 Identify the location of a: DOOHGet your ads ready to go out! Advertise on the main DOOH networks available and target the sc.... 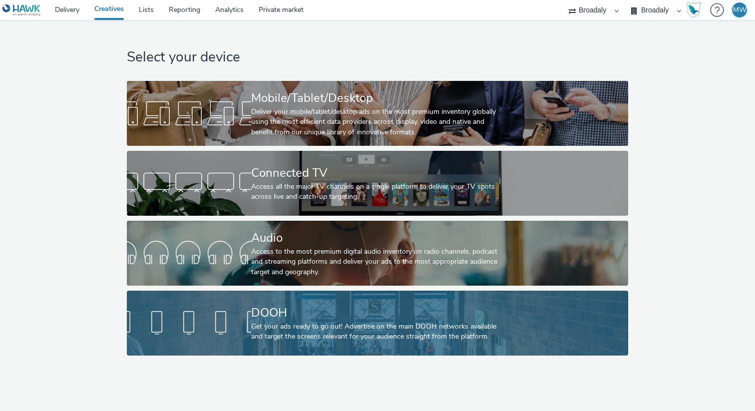
(377, 323).